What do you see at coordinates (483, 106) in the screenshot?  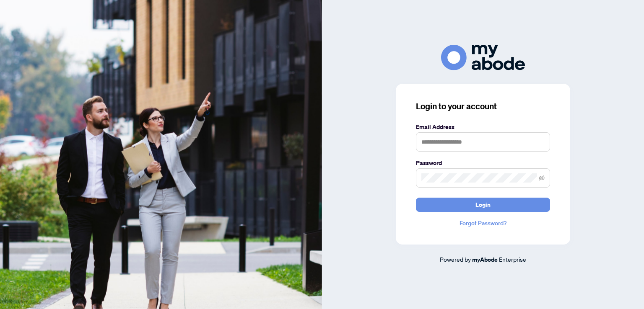 I see `h3: Login to your account` at bounding box center [483, 106].